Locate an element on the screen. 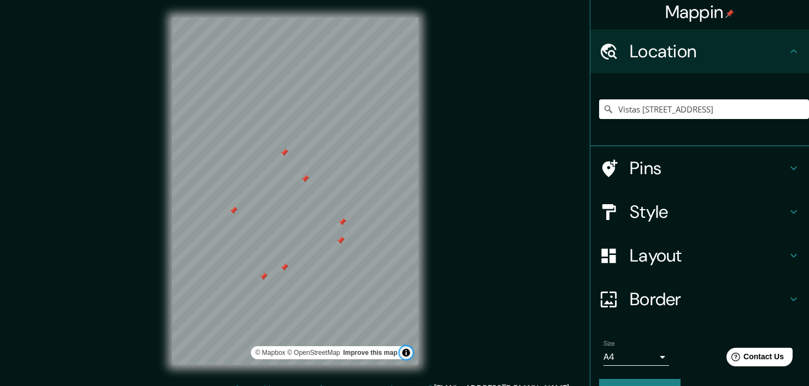 The width and height of the screenshot is (809, 386). button: Toggle attribution is located at coordinates (406, 353).